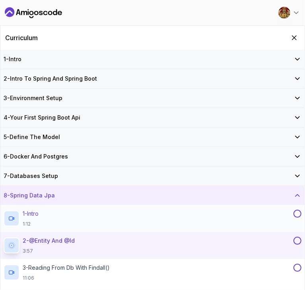 The image size is (305, 290). I want to click on p: 1 - Intro, so click(31, 214).